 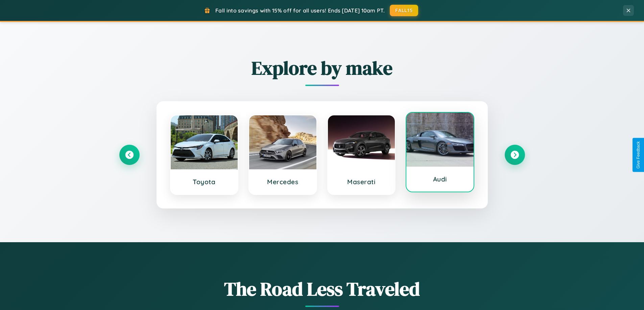 What do you see at coordinates (204, 182) in the screenshot?
I see `h3: Toyota` at bounding box center [204, 182].